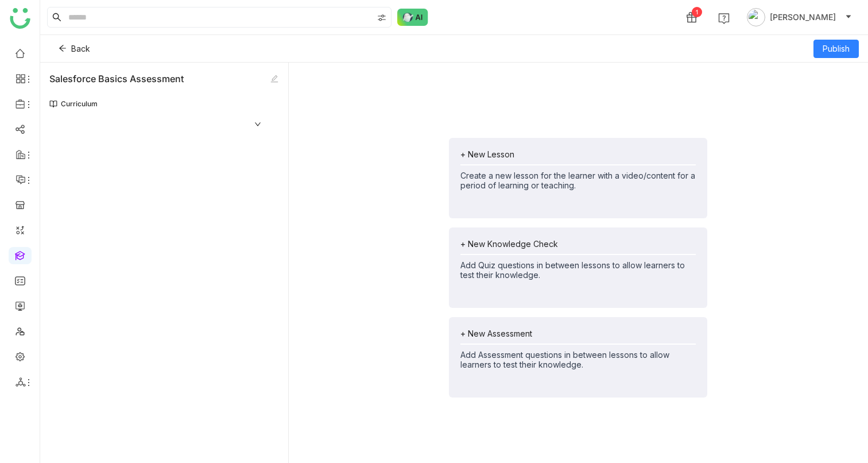  What do you see at coordinates (578, 243) in the screenshot?
I see `div: + New Knowledge Check` at bounding box center [578, 243].